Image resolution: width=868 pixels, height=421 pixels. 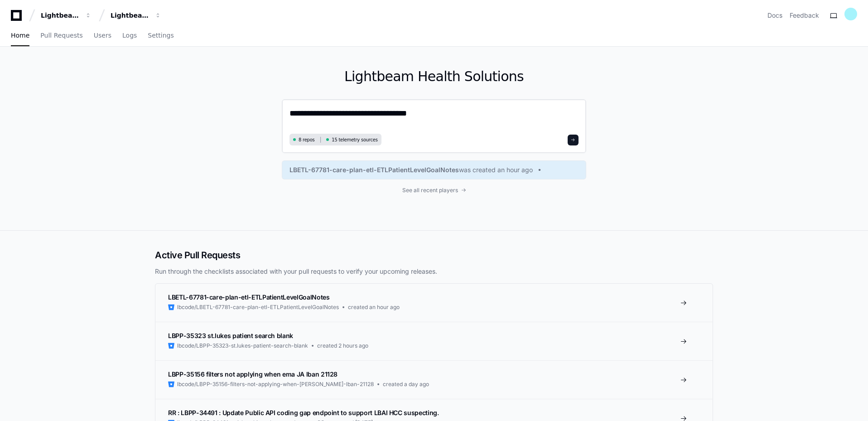 I want to click on span: lbcode/LBETL-67781-care-plan-etl-ETLPatientLevelGoalNotes, so click(x=258, y=308).